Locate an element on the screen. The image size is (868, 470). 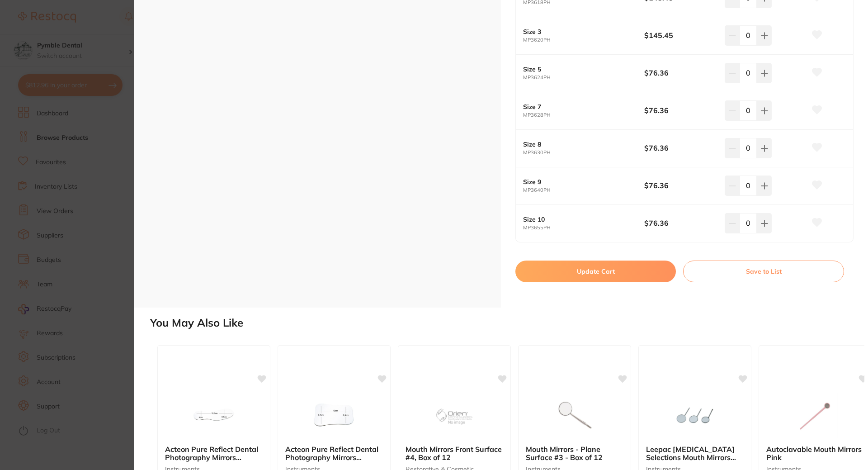
b: Size 3 is located at coordinates (577, 32).